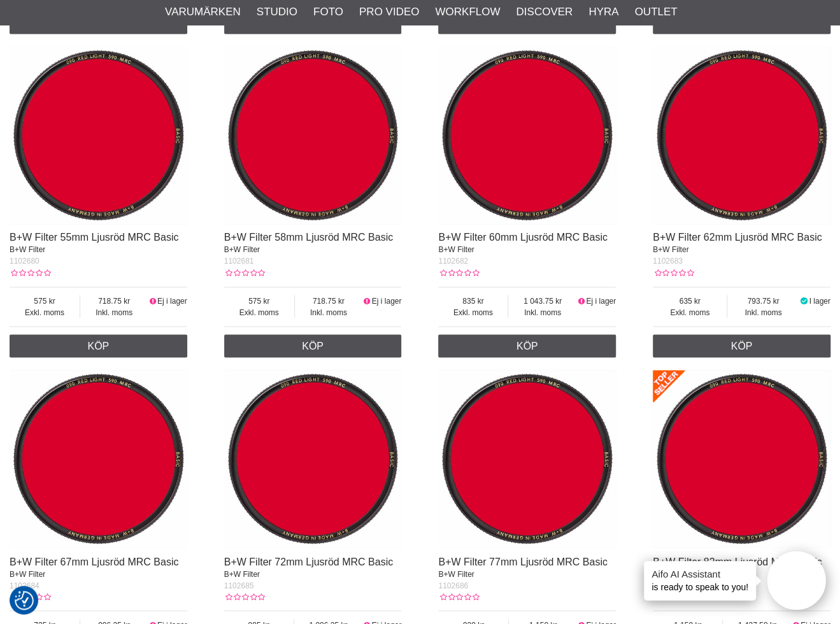 Image resolution: width=840 pixels, height=624 pixels. What do you see at coordinates (542, 300) in the screenshot?
I see `span: 1 043.75` at bounding box center [542, 300].